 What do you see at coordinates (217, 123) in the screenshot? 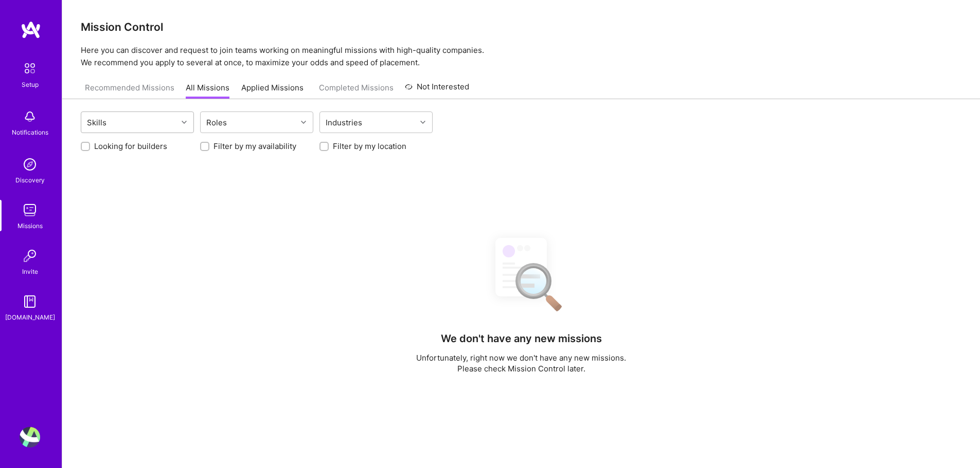
I see `div: Roles` at bounding box center [217, 123].